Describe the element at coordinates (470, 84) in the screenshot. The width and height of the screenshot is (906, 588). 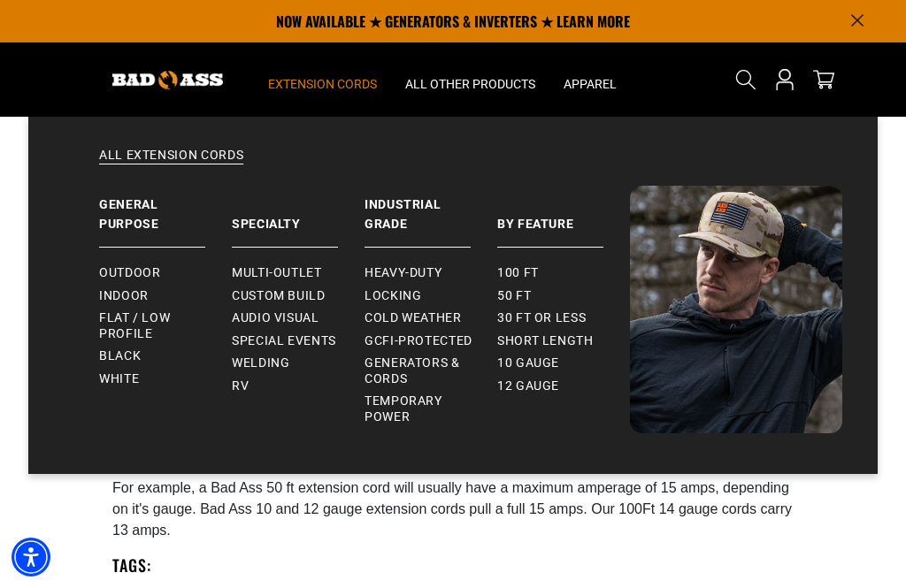
I see `span: All Other Products` at that location.